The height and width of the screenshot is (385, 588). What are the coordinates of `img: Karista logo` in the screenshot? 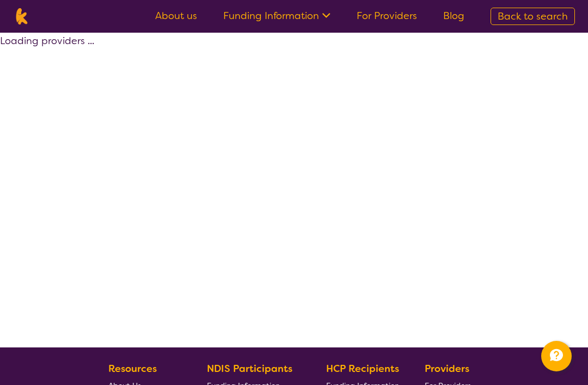 It's located at (21, 16).